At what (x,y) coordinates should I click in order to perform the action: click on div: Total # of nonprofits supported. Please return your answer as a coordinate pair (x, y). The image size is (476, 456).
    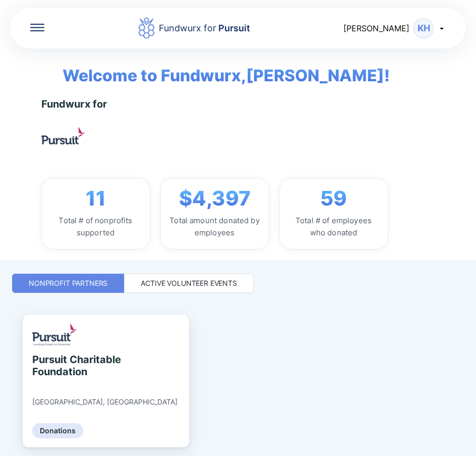
    Looking at the image, I should click on (96, 227).